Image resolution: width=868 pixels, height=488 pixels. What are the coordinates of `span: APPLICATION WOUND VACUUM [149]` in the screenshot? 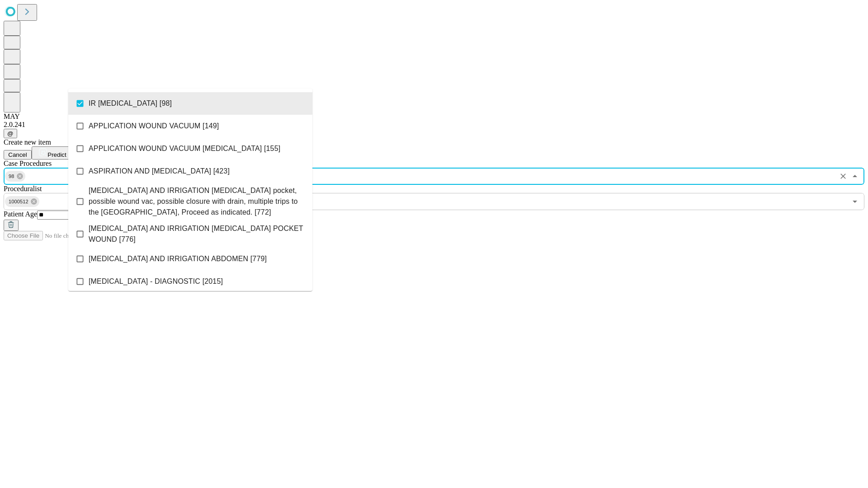 It's located at (153, 126).